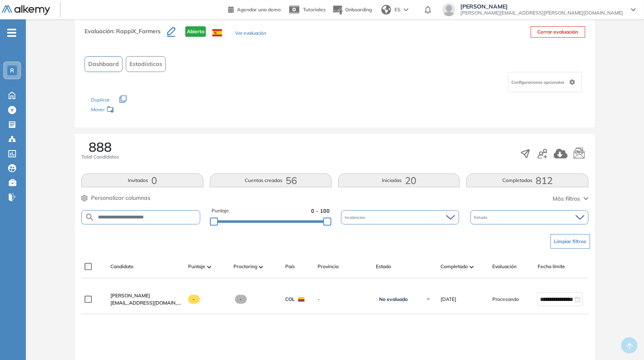 The width and height of the screenshot is (644, 360). I want to click on div: Estado, so click(529, 217).